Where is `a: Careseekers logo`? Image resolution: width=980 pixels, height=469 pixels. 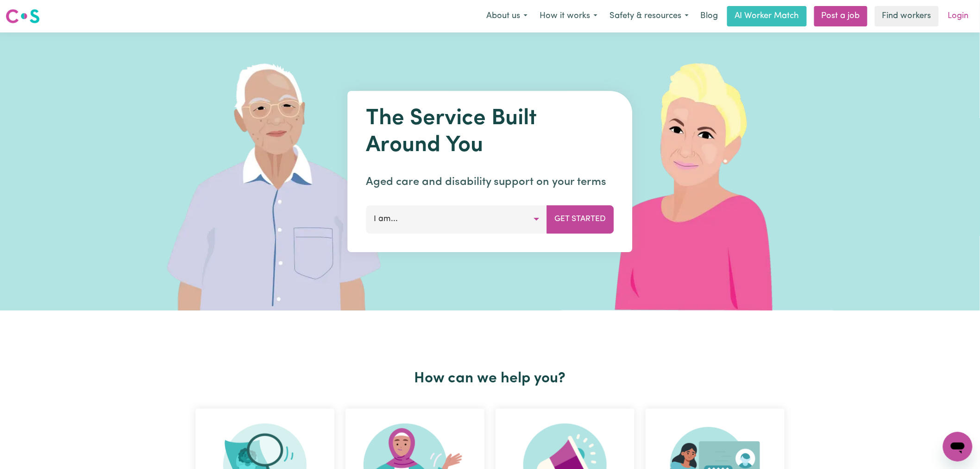
a: Careseekers logo is located at coordinates (23, 16).